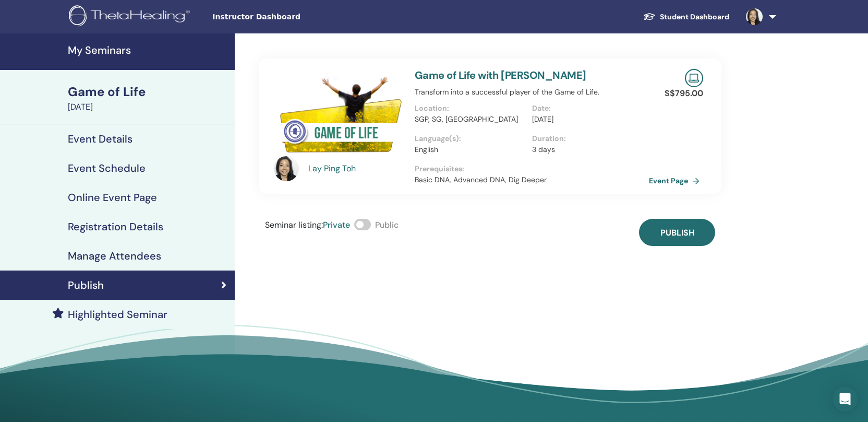 The image size is (868, 422). What do you see at coordinates (86, 285) in the screenshot?
I see `h4: Publish` at bounding box center [86, 285].